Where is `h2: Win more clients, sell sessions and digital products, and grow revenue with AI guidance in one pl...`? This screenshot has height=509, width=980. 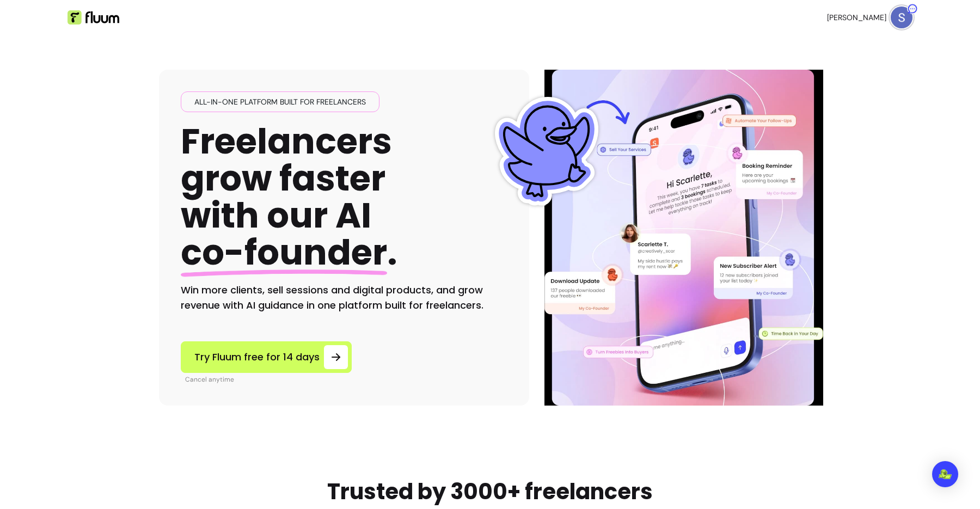 h2: Win more clients, sell sessions and digital products, and grow revenue with AI guidance in one pl... is located at coordinates (344, 298).